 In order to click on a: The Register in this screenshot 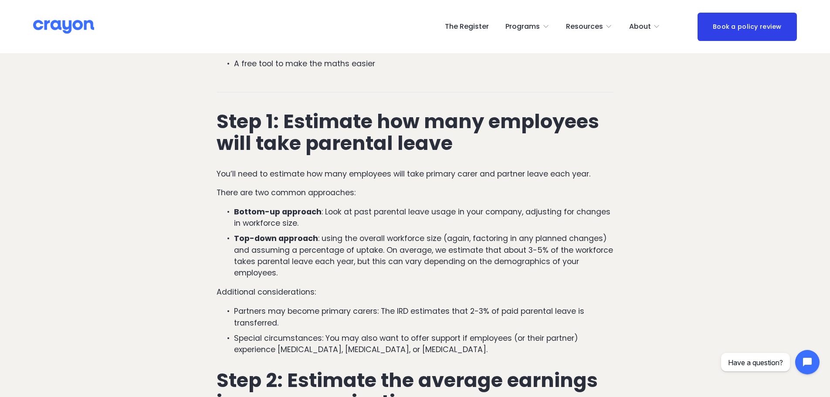, I will do `click(466, 27)`.